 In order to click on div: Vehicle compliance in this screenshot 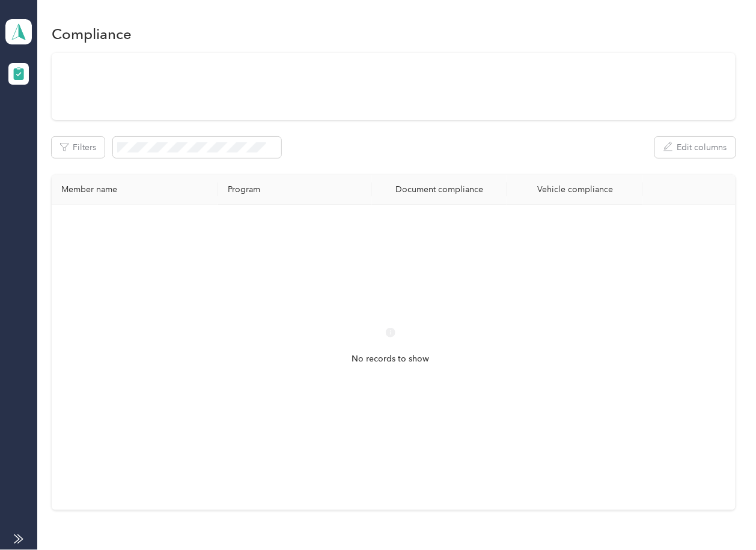, I will do `click(575, 189)`.